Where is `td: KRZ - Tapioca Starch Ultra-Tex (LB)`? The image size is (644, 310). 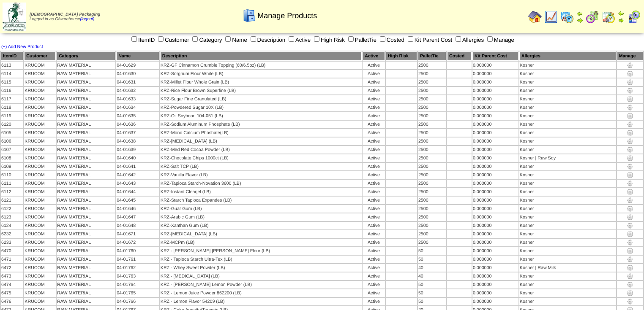 td: KRZ - Tapioca Starch Ultra-Tex (LB) is located at coordinates (261, 260).